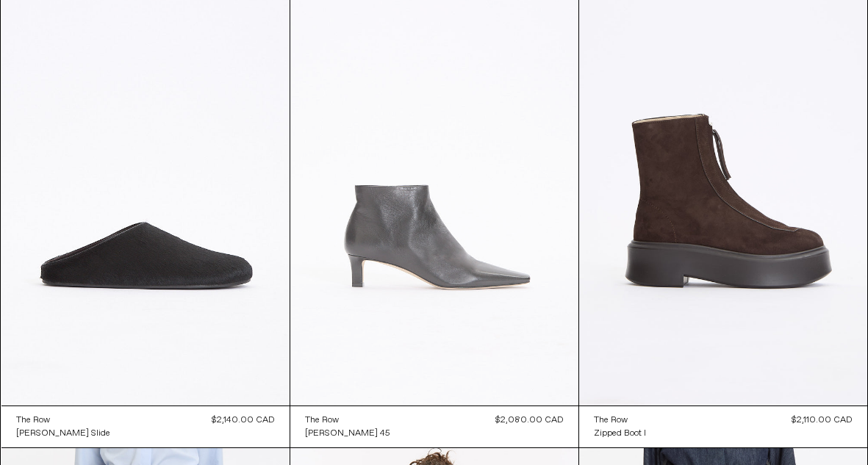  I want to click on div: $2,080.00 CAD, so click(529, 420).